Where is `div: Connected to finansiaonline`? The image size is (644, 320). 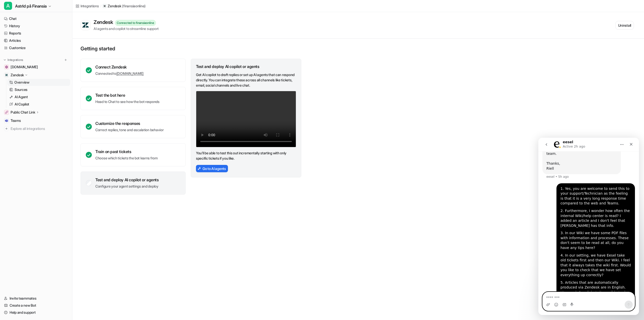
div: Connected to finansiaonline is located at coordinates (136, 23).